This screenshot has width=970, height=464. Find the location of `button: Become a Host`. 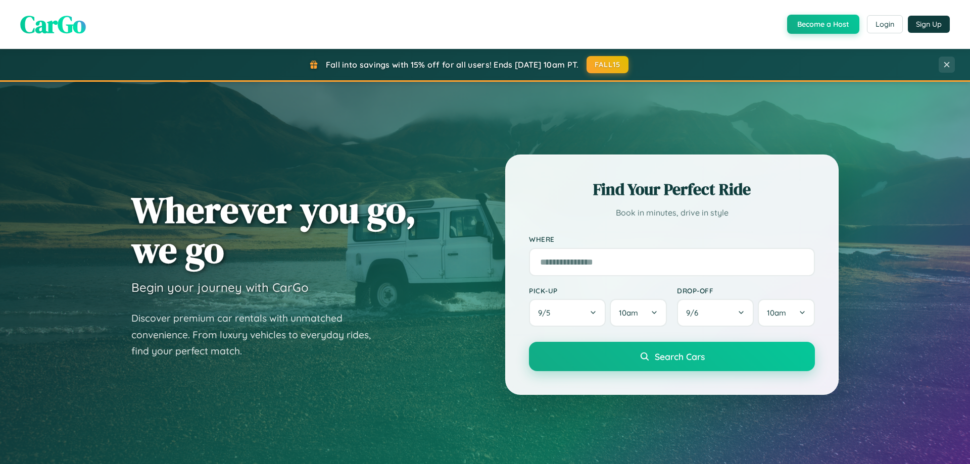

button: Become a Host is located at coordinates (823, 24).